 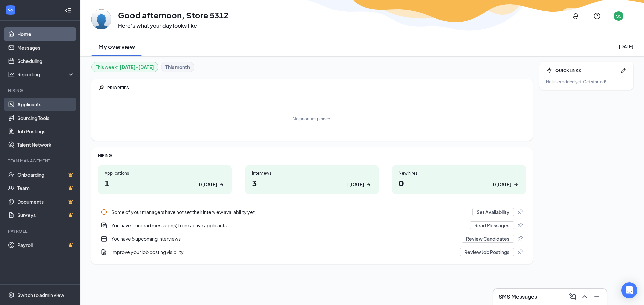 What do you see at coordinates (173, 26) in the screenshot?
I see `h3: Here’s what your day looks like` at bounding box center [173, 26].